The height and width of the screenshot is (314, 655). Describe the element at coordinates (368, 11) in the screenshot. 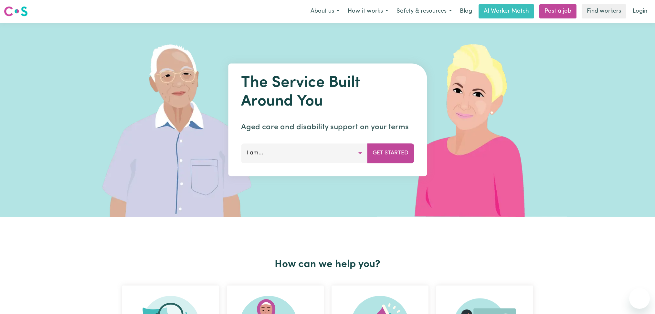

I see `button: How it works` at that location.